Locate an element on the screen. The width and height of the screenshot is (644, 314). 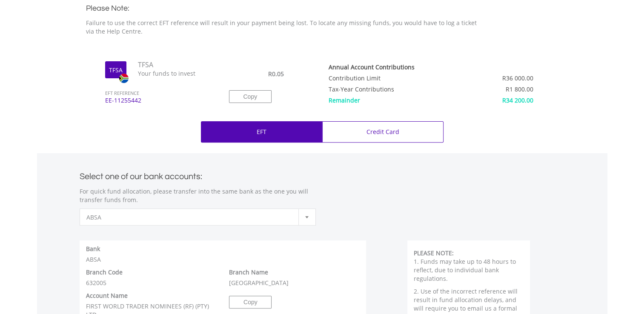
span: R1 800.00 is located at coordinates (519, 89).